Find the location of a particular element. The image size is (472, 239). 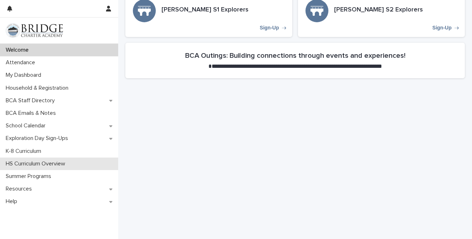

p: Welcome is located at coordinates (19, 50).